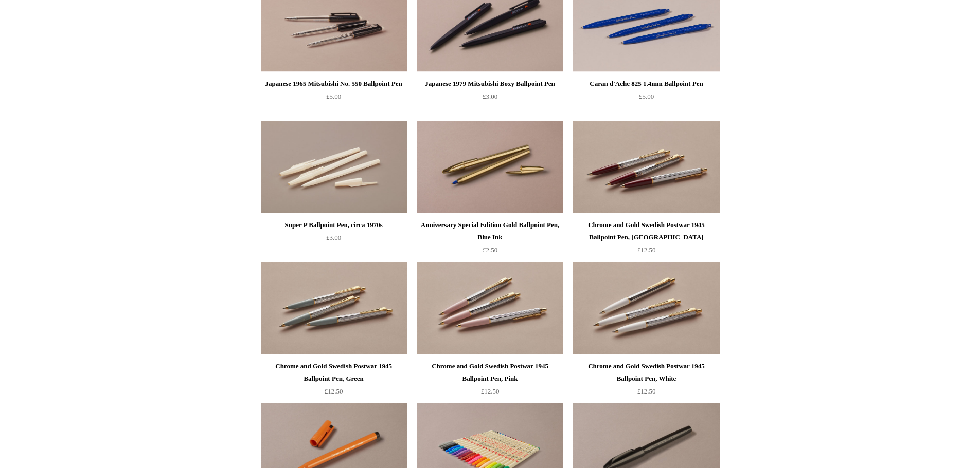 The image size is (980, 468). I want to click on div: Chrome and Gold Swedish Postwar 1945 Ballpoint Pen, Pink, so click(490, 373).